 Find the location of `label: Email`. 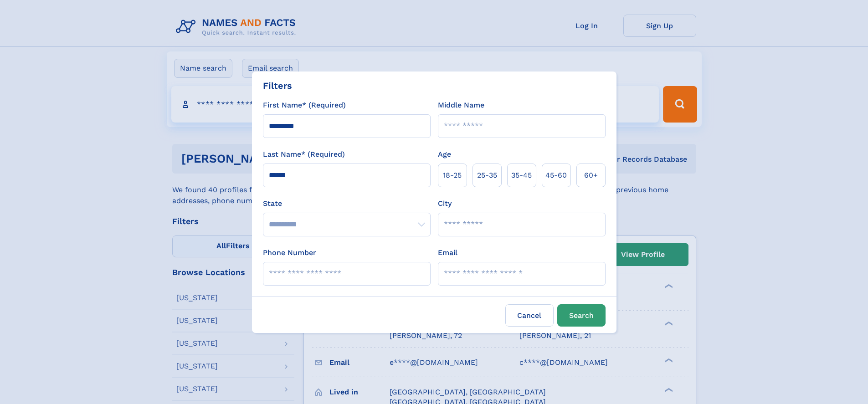

label: Email is located at coordinates (448, 253).